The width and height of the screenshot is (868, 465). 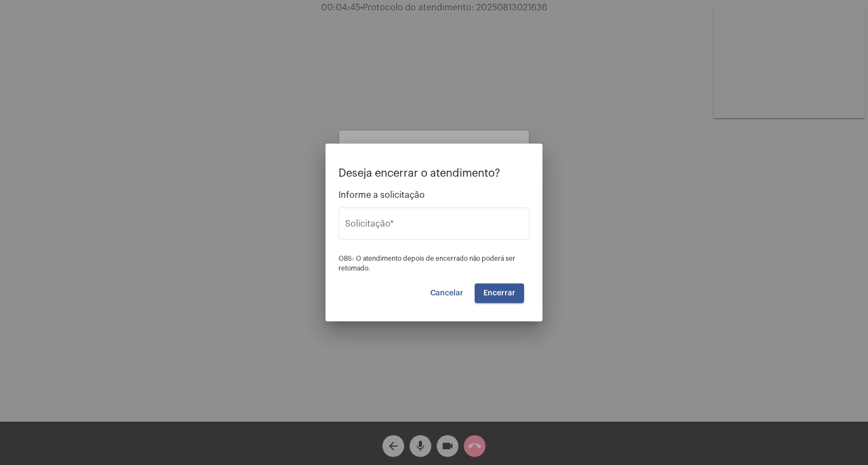 I want to click on button: Cancelar, so click(x=446, y=293).